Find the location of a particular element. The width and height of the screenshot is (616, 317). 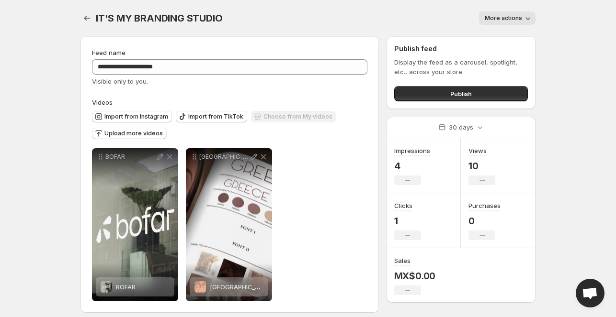

span: BOFAR is located at coordinates (125, 287).